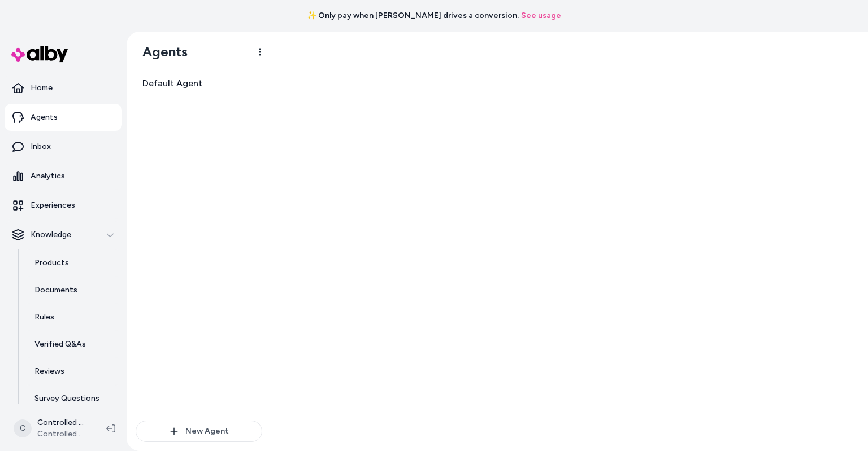 This screenshot has width=868, height=451. What do you see at coordinates (40, 53) in the screenshot?
I see `img: alby Logo` at bounding box center [40, 53].